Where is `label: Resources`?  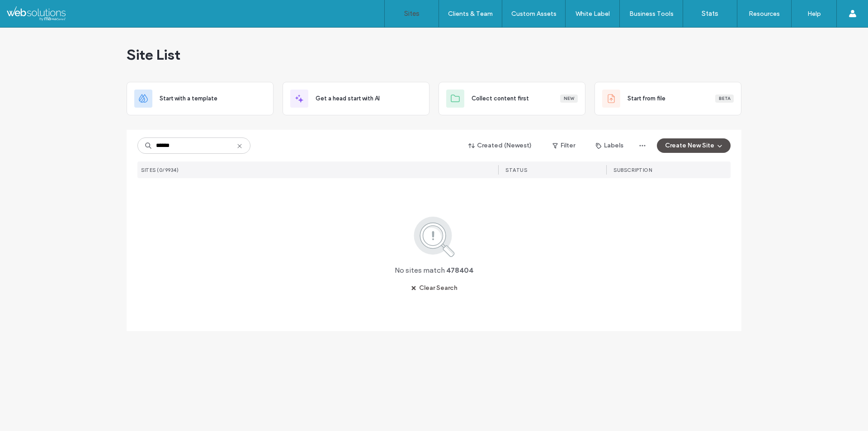 label: Resources is located at coordinates (764, 14).